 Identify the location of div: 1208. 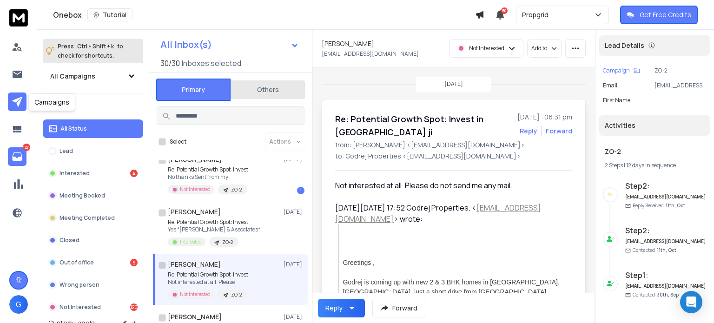
(134, 307).